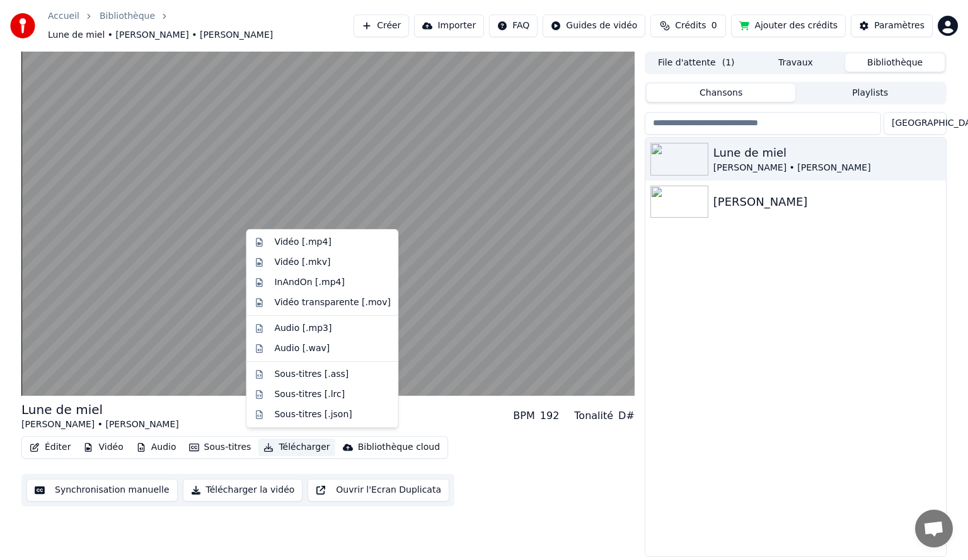 This screenshot has height=560, width=968. Describe the element at coordinates (49, 447) in the screenshot. I see `button: Éditer` at that location.